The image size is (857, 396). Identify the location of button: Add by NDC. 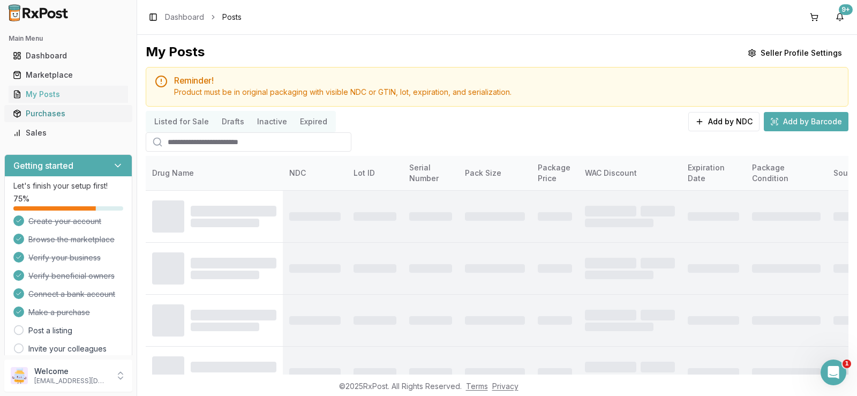
(723, 122).